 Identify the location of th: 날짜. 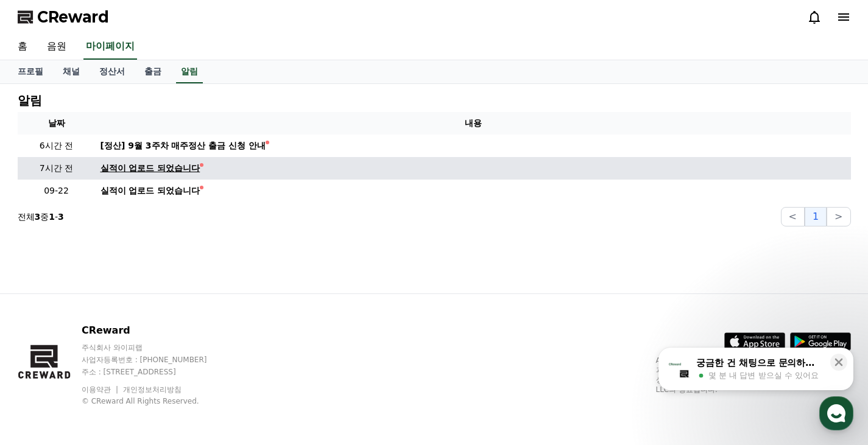
(56, 123).